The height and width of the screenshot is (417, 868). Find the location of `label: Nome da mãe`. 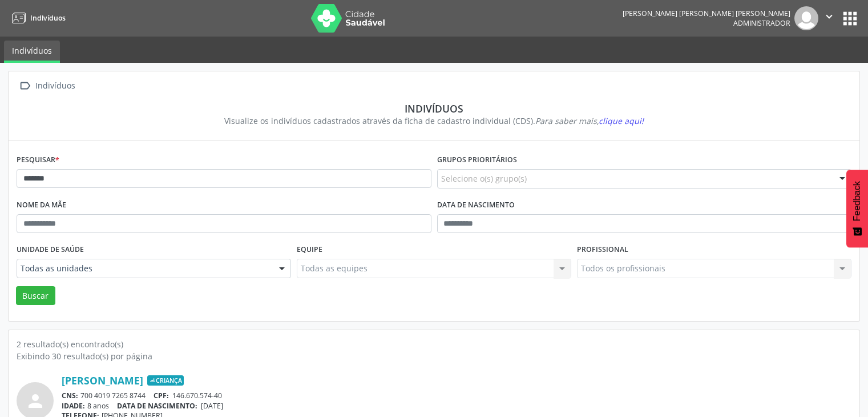

label: Nome da mãe is located at coordinates (41, 205).